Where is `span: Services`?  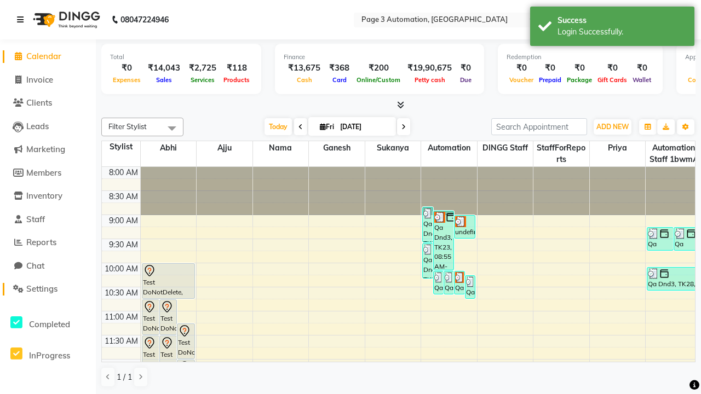 span: Services is located at coordinates (203, 80).